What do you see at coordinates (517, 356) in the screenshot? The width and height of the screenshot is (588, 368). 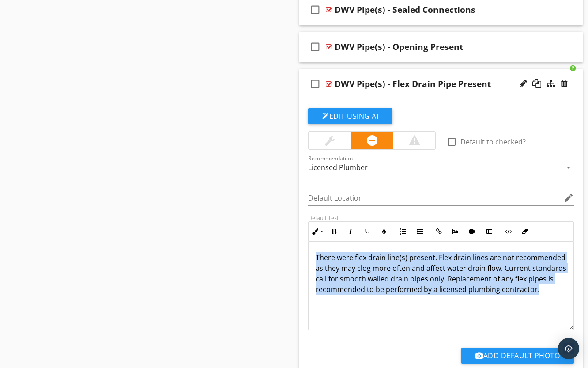 I see `button: Add Default Photo` at bounding box center [517, 356].